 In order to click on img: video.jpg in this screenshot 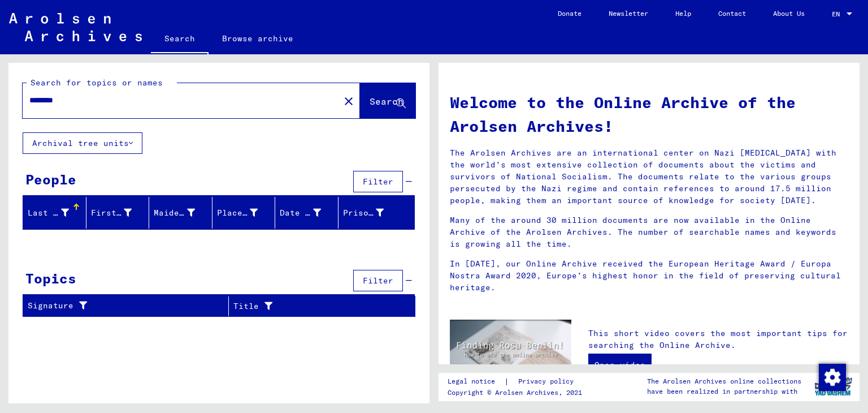, I will do `click(510, 353)`.